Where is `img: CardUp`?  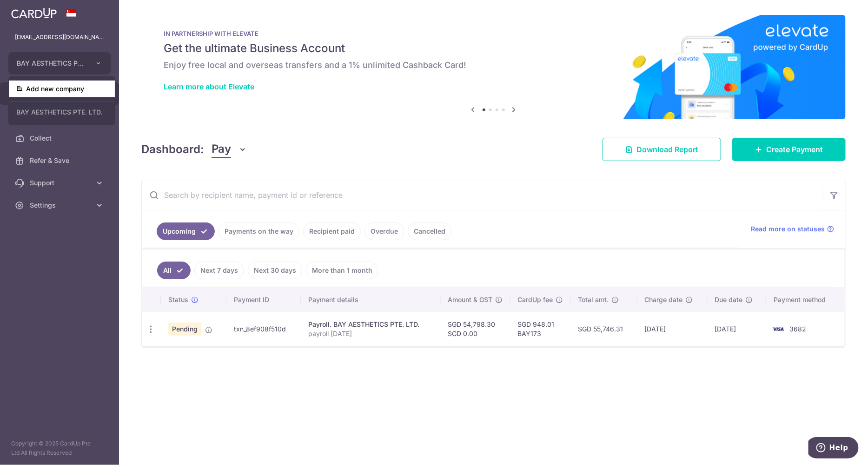 img: CardUp is located at coordinates (34, 13).